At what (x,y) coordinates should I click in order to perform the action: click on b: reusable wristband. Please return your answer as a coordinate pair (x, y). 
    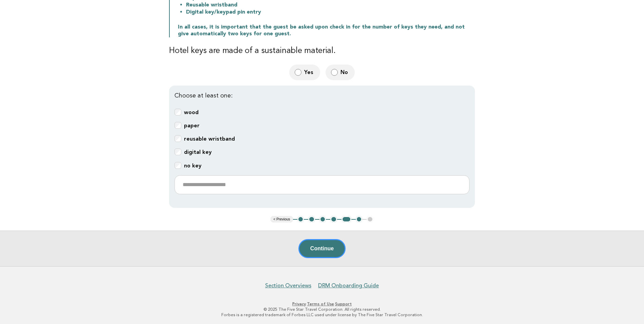
    Looking at the image, I should click on (210, 139).